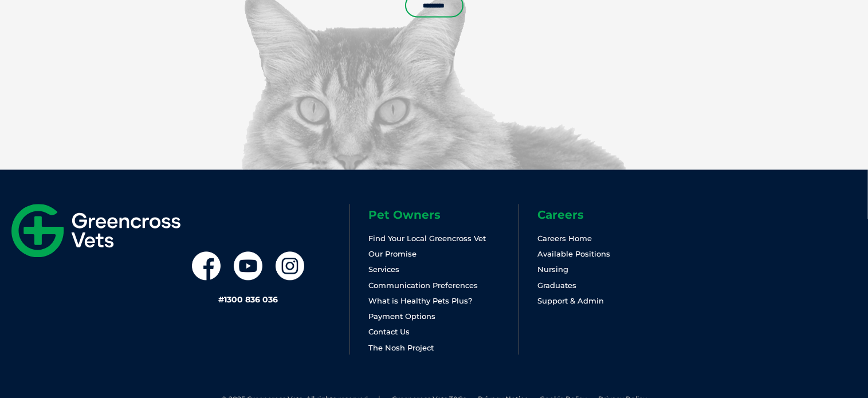 This screenshot has width=868, height=398. What do you see at coordinates (401, 348) in the screenshot?
I see `a: The Nosh Project` at bounding box center [401, 348].